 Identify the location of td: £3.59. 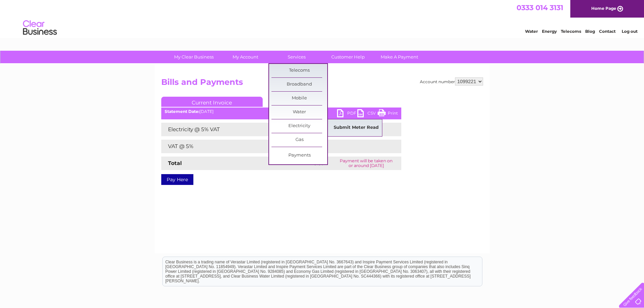
(345, 147).